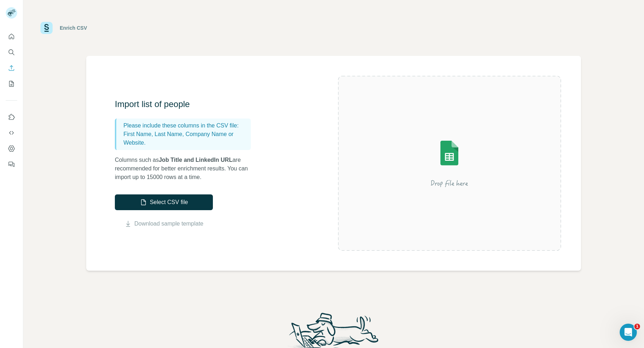 The image size is (644, 348). I want to click on button: Use Surfe on LinkedIn, so click(11, 117).